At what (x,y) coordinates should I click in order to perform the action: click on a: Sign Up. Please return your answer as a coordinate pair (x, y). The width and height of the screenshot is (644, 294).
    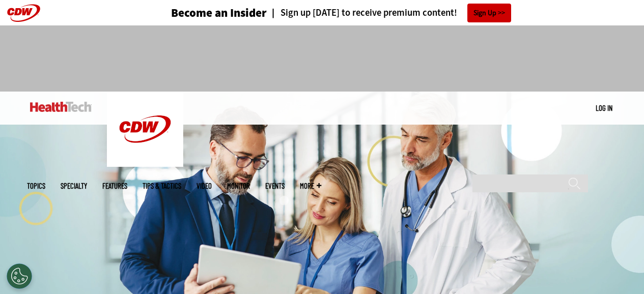
    Looking at the image, I should click on (489, 13).